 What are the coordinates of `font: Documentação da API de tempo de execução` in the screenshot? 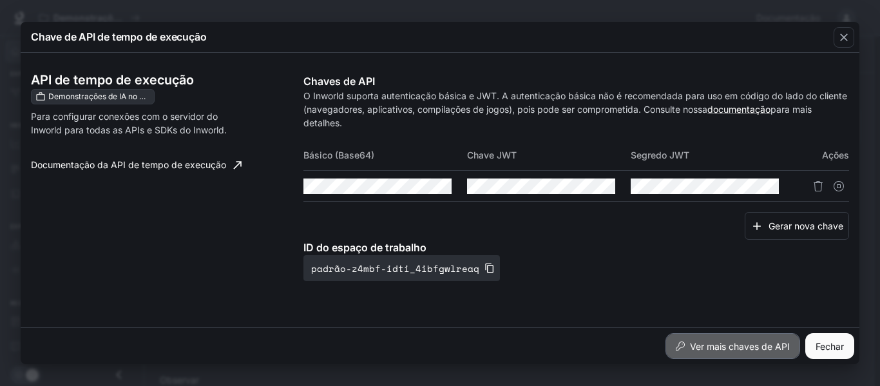 It's located at (128, 164).